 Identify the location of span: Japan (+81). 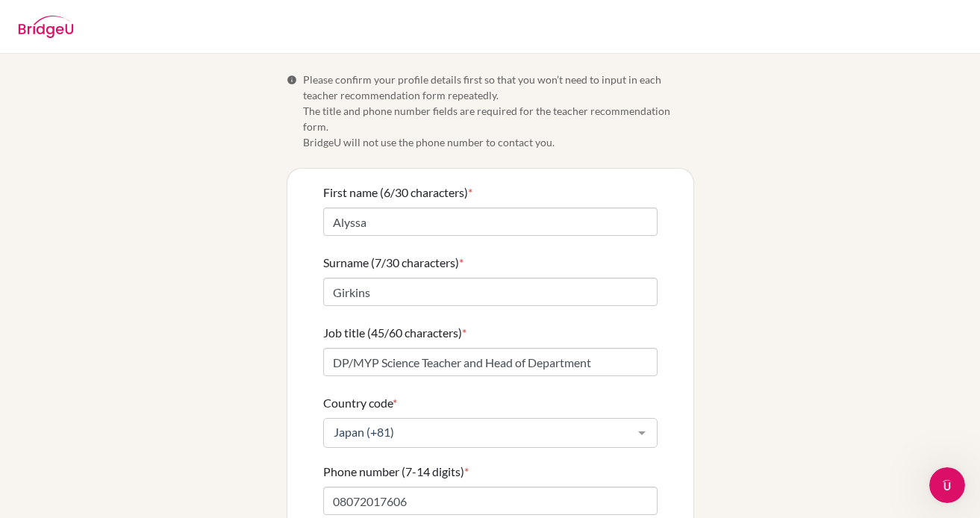
(478, 432).